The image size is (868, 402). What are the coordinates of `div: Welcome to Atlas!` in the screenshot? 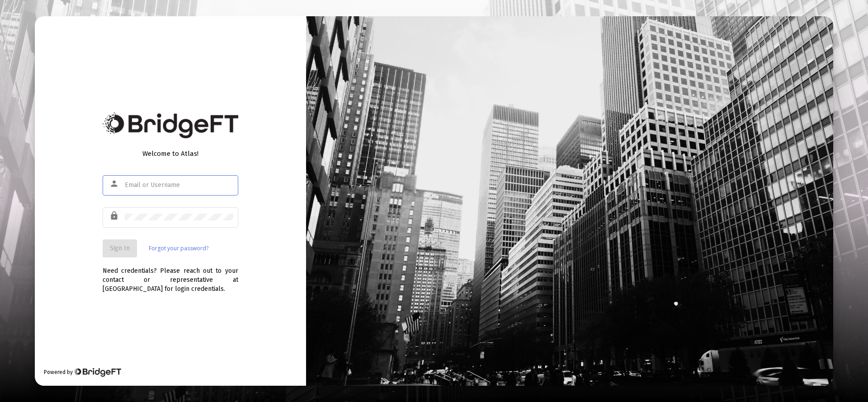 It's located at (170, 153).